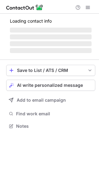 The width and height of the screenshot is (99, 186). What do you see at coordinates (51, 70) in the screenshot?
I see `div: Save to List / ATS / CRM` at bounding box center [51, 70].